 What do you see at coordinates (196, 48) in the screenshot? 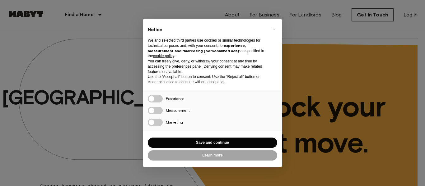
I see `strong: experience, measurement and “marketing (personalized ads)”` at bounding box center [196, 48].